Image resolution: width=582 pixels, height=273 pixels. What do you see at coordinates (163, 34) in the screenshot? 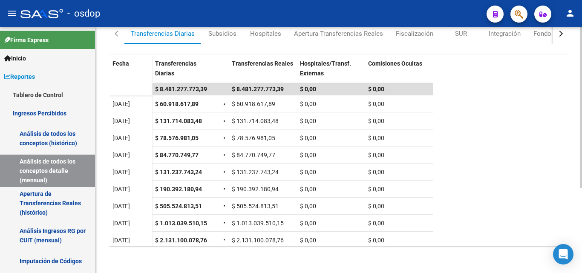
I see `div: Transferencias Diarias` at bounding box center [163, 34].